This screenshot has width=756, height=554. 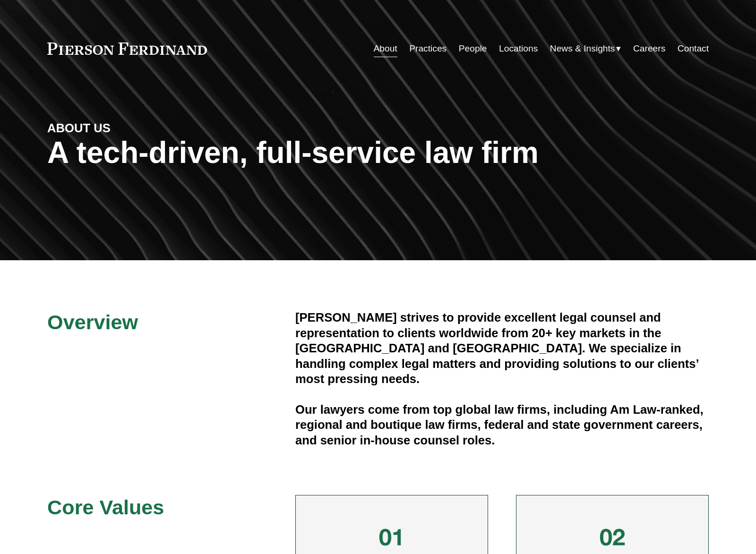 What do you see at coordinates (378, 152) in the screenshot?
I see `h1: A tech-driven, full-service law firm` at bounding box center [378, 152].